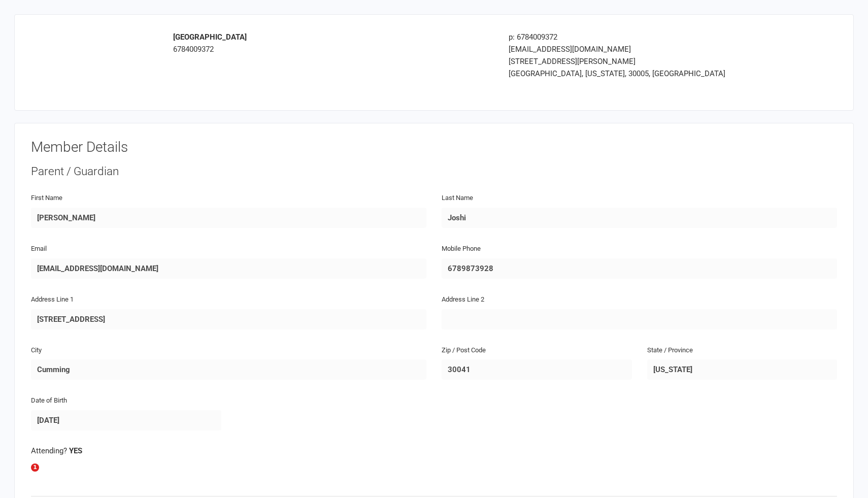  I want to click on label: State / Province, so click(670, 350).